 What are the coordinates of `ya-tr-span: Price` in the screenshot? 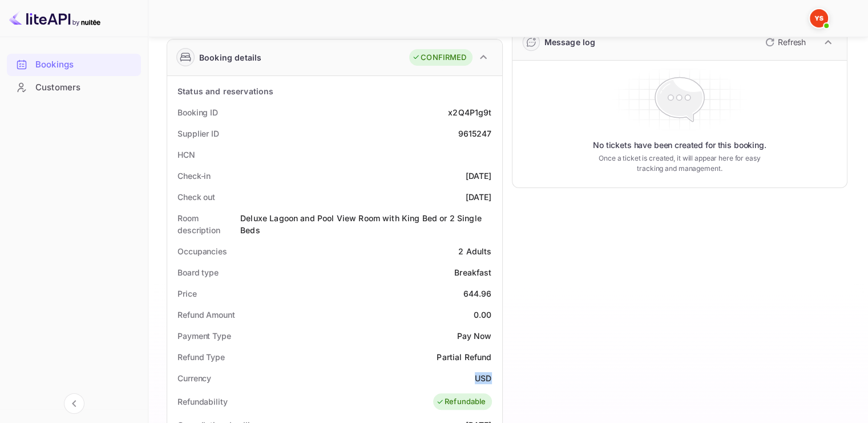 It's located at (187, 293).